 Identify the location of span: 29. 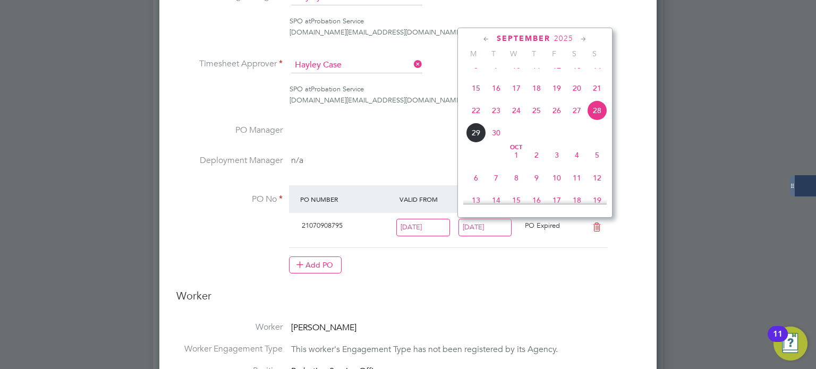
(476, 133).